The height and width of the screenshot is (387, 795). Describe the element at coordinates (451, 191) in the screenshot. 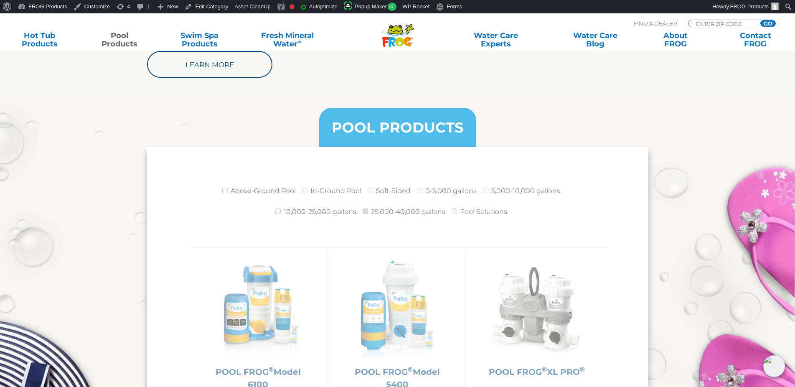

I see `label: 0-5,000 gallons` at that location.